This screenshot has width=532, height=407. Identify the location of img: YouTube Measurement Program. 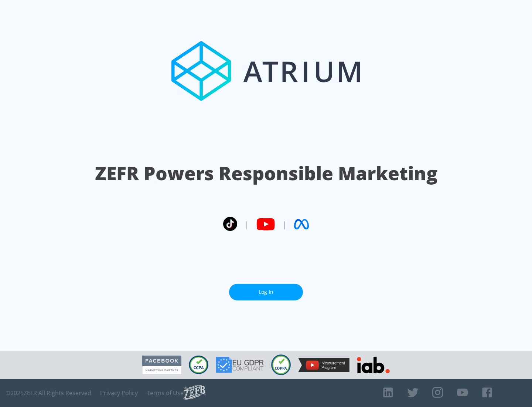
(324, 365).